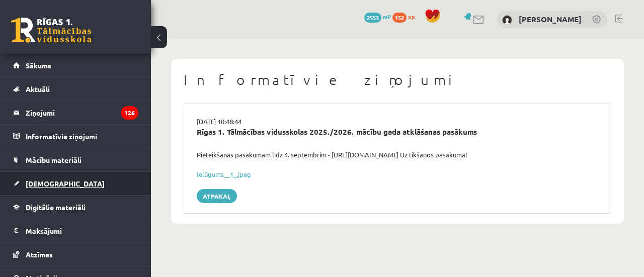 Image resolution: width=644 pixels, height=277 pixels. I want to click on span: mP, so click(387, 17).